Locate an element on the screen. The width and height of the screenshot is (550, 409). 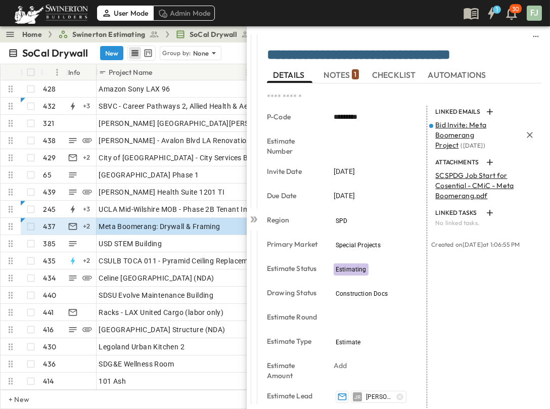
div: table view is located at coordinates (142, 53).